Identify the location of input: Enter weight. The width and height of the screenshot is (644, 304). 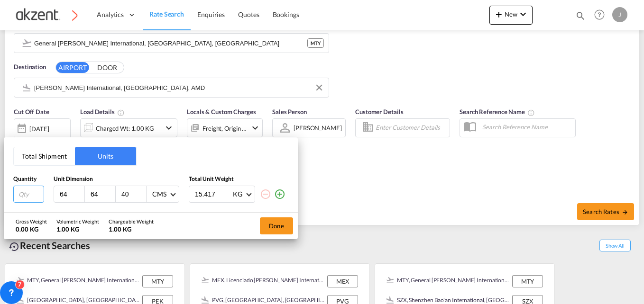
(213, 194).